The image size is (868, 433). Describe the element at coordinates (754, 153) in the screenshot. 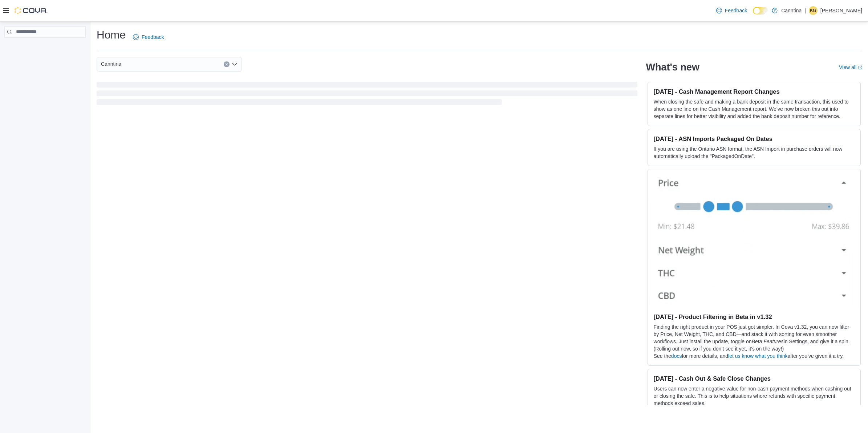

I see `p: If you are using the Ontario ASN format, the ASN Import in purchase orders will now automatically...` at that location.